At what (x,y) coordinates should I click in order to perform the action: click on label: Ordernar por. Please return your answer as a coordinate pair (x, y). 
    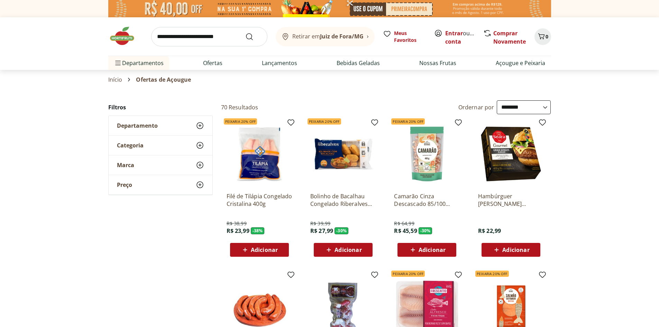
    Looking at the image, I should click on (477, 107).